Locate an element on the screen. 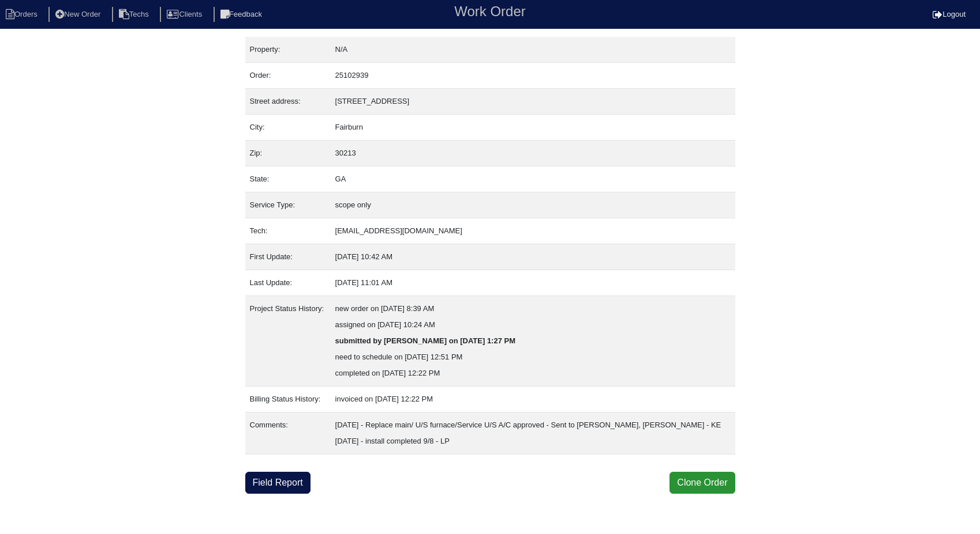 This screenshot has height=534, width=980. td: 25102939 is located at coordinates (532, 76).